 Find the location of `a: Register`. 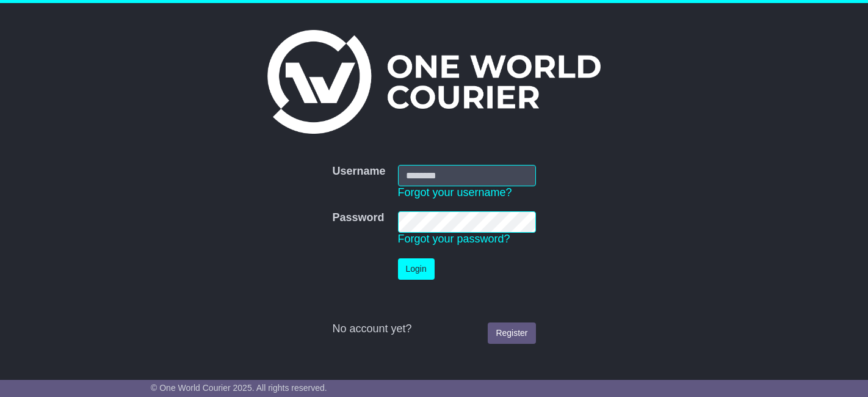

a: Register is located at coordinates (512, 333).